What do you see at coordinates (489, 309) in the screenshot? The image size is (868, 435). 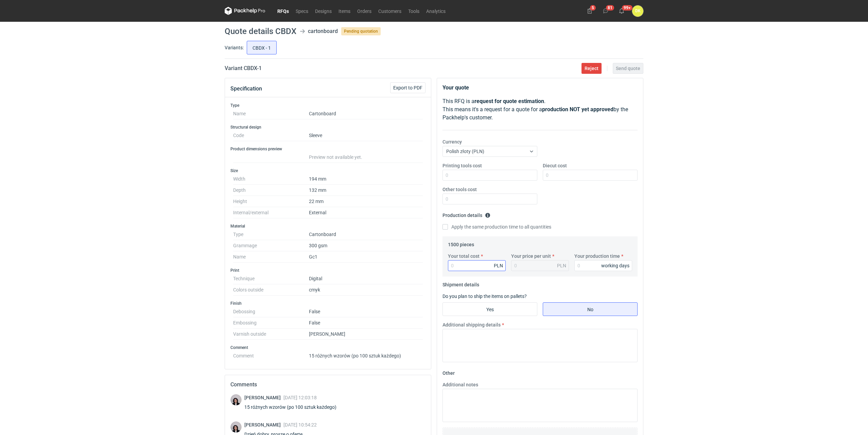 I see `label: Yes` at bounding box center [489, 309].